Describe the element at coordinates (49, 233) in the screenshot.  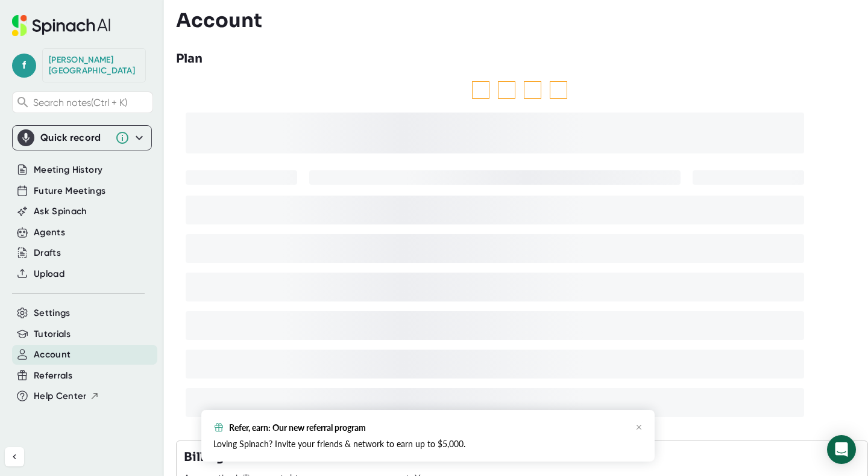
I see `button: Agents` at that location.